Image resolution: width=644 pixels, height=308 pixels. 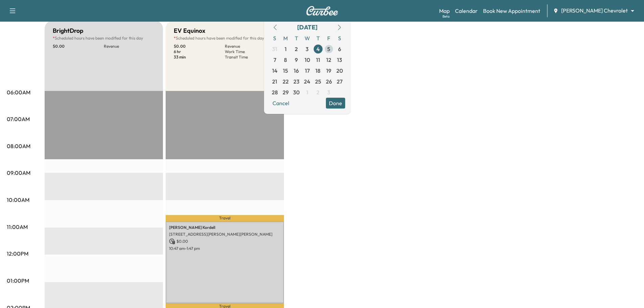 What do you see at coordinates (340, 70) in the screenshot?
I see `span: 20` at bounding box center [340, 70].